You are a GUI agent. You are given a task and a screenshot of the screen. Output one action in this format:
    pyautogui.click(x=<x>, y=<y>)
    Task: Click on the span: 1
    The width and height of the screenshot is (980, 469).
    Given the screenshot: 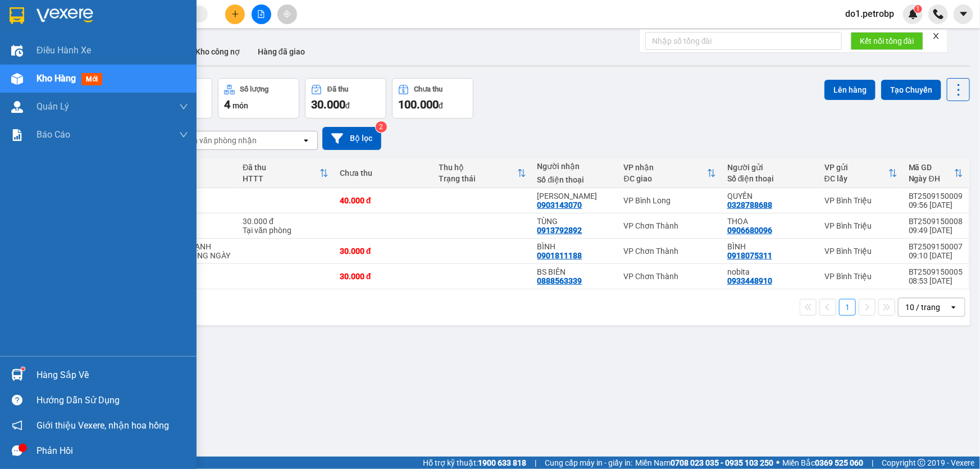 What is the action you would take?
    pyautogui.click(x=918, y=9)
    